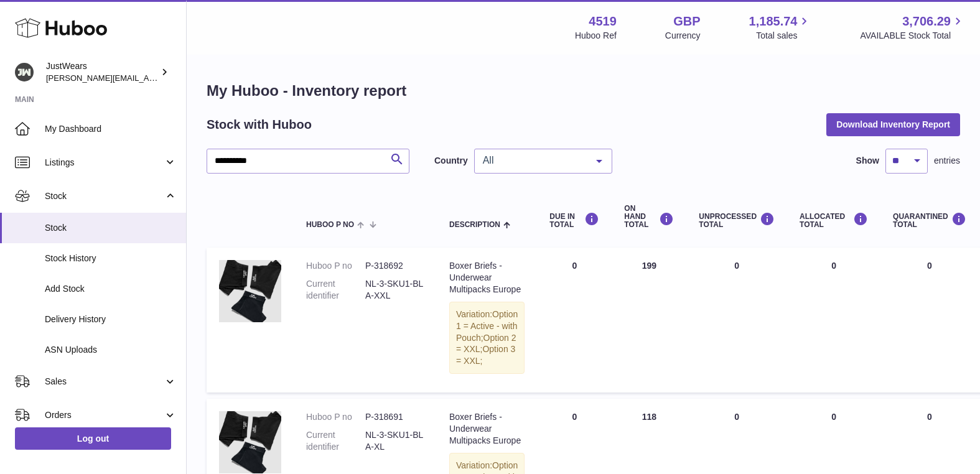 Image resolution: width=980 pixels, height=474 pixels. What do you see at coordinates (783, 35) in the screenshot?
I see `span: Total sales` at bounding box center [783, 35].